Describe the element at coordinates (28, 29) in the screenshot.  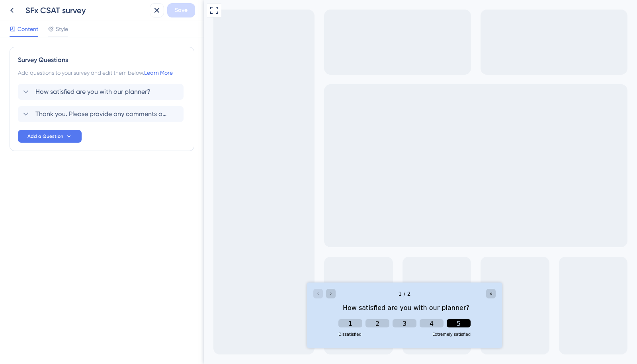
I see `span: Content` at that location.